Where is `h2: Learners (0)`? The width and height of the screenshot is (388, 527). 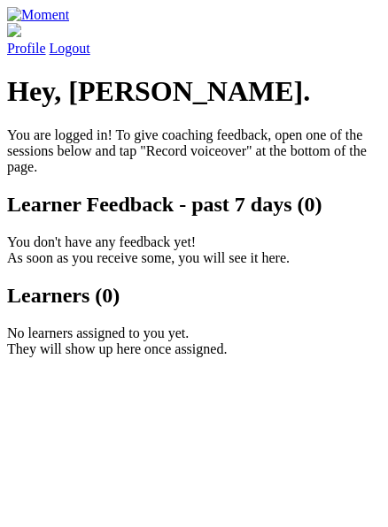 h2: Learners (0) is located at coordinates (194, 296).